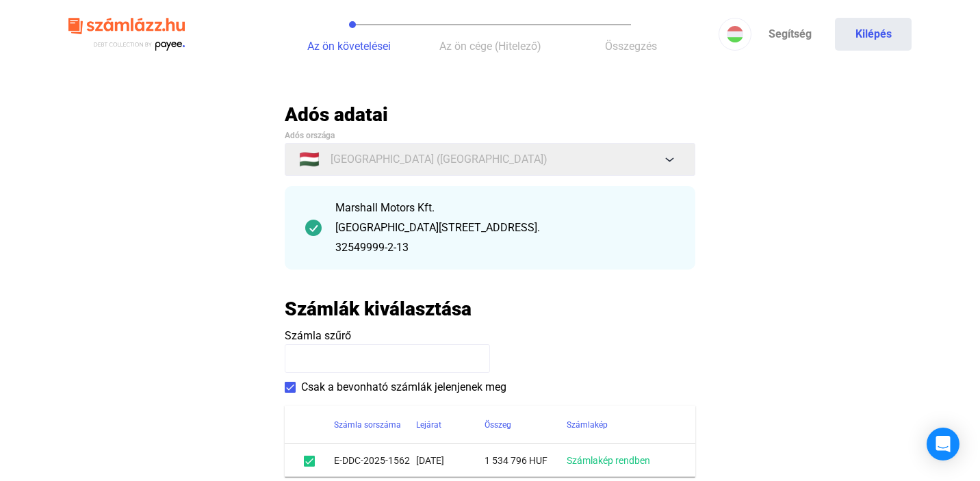 The image size is (980, 481). I want to click on span: Az ön követelései, so click(349, 46).